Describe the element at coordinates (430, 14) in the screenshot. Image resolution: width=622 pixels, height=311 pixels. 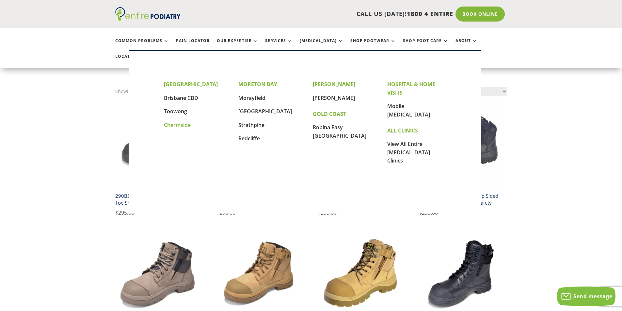
I see `span: 1800 4 ENTIRE` at that location.